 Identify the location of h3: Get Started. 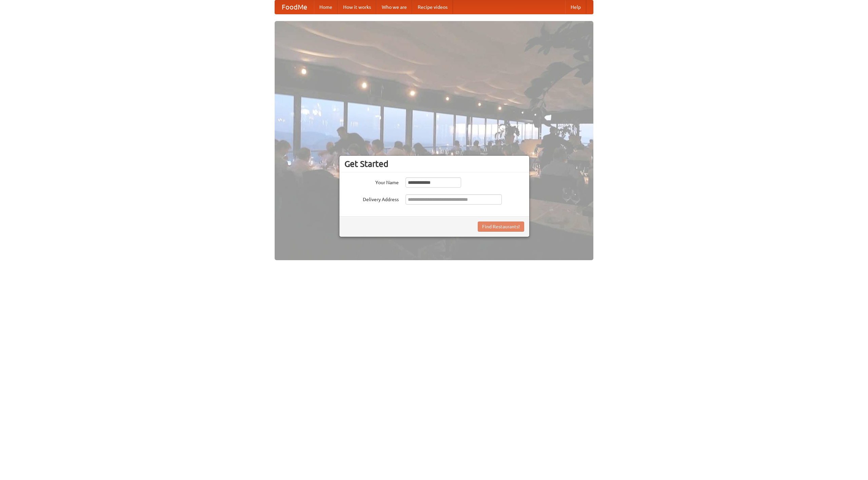
(435, 164).